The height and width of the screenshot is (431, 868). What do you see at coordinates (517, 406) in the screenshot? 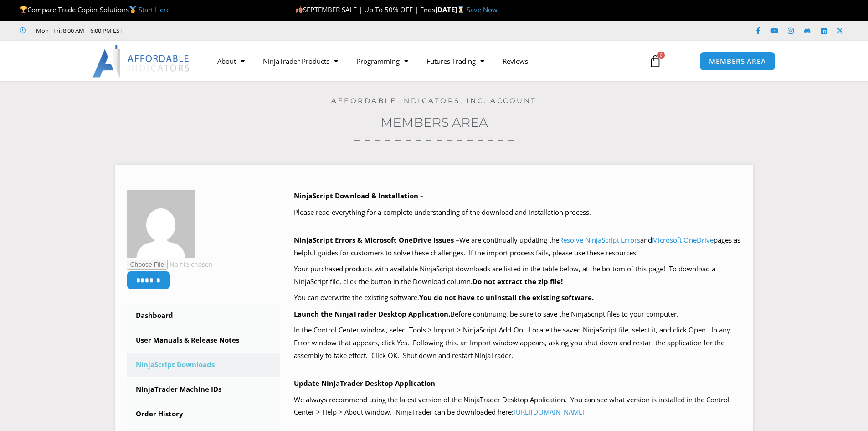
I see `p: We always recommend using the latest version of the NinjaTrader Desktop Application. You can see ...` at bounding box center [517, 406].